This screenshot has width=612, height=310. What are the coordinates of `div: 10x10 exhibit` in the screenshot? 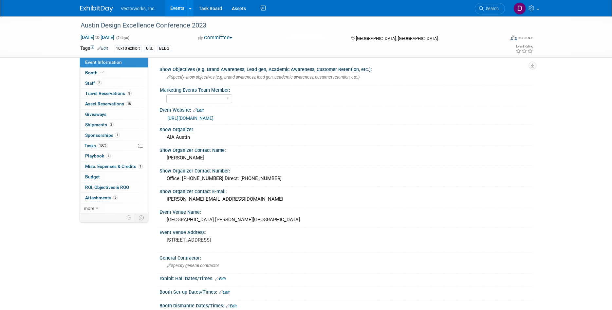 It's located at (128, 48).